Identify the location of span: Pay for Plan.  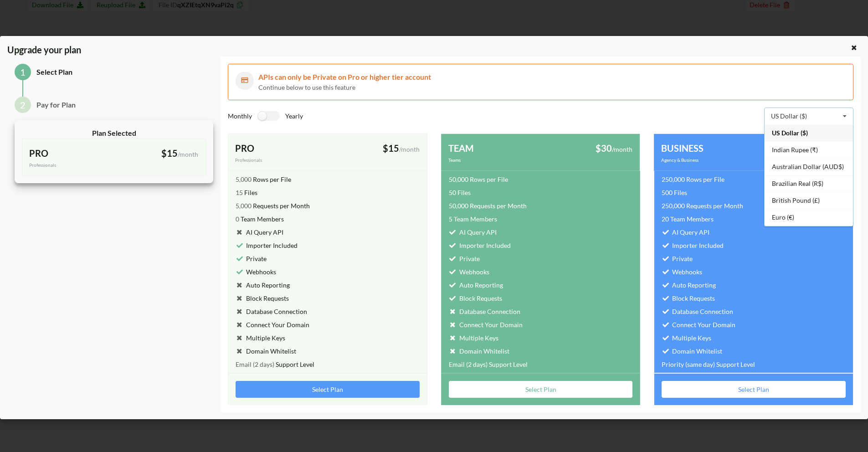
(56, 104).